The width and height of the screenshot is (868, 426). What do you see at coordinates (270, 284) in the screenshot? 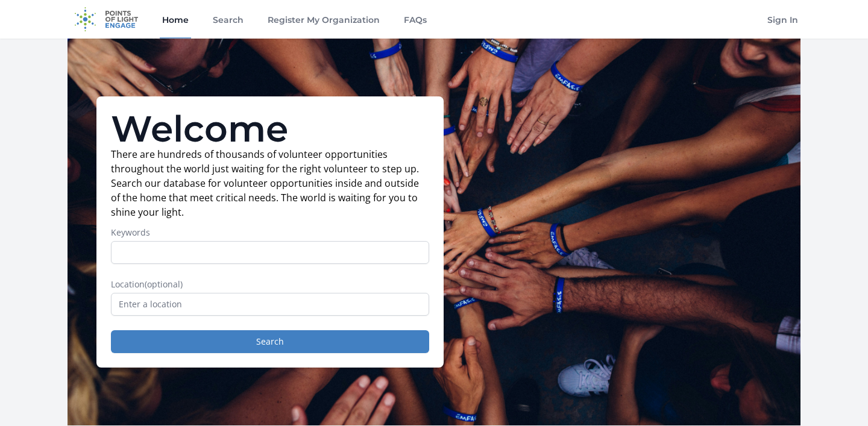
I see `label: Location` at bounding box center [270, 284].